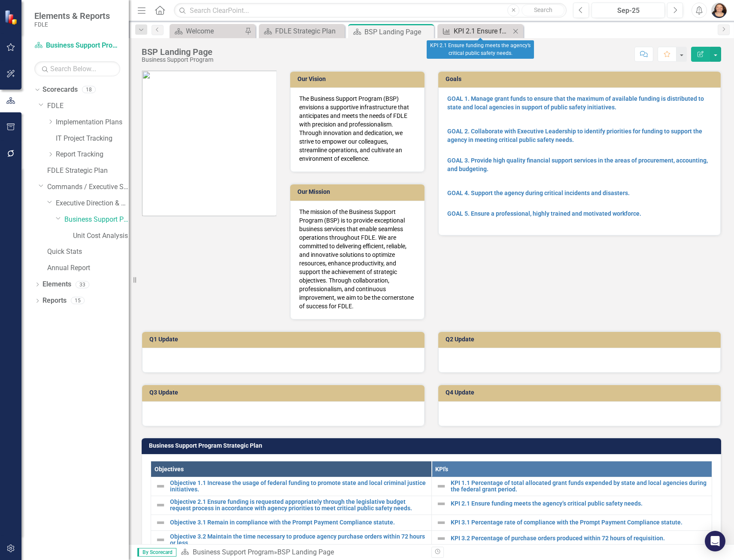 The width and height of the screenshot is (734, 560). I want to click on a: Unit Cost Analysis, so click(101, 236).